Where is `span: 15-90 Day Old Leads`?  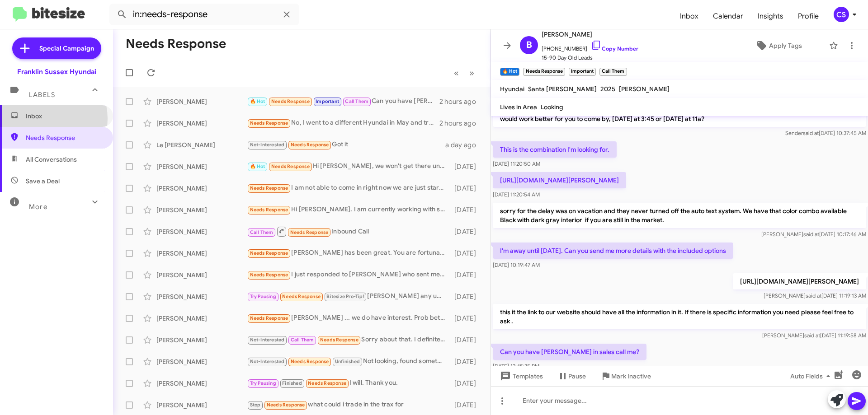 span: 15-90 Day Old Leads is located at coordinates (590, 58).